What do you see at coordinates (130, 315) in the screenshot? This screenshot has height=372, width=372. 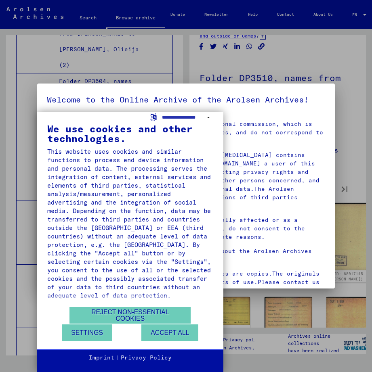 I see `button: Reject non-essential cookies` at bounding box center [130, 315].